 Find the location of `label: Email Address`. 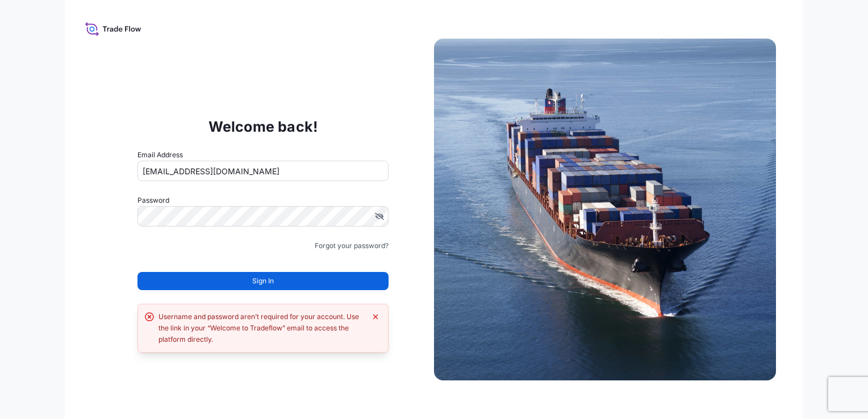

label: Email Address is located at coordinates (160, 155).